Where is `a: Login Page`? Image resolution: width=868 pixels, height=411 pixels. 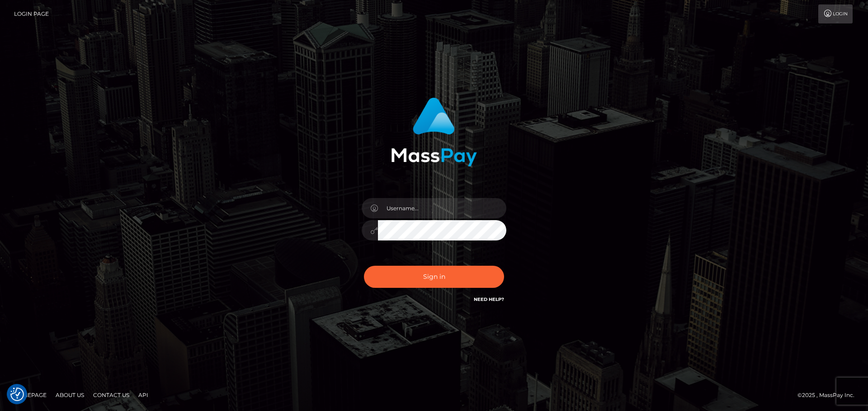 a: Login Page is located at coordinates (31, 14).